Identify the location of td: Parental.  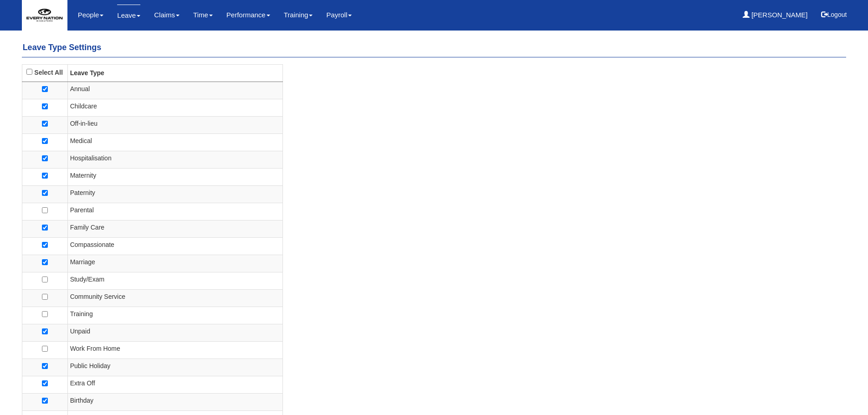
(175, 211).